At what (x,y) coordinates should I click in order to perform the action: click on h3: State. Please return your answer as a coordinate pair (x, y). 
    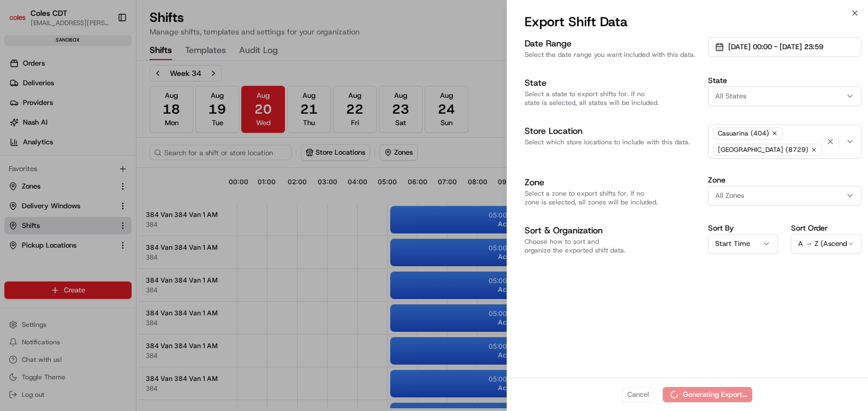
    Looking at the image, I should click on (612, 83).